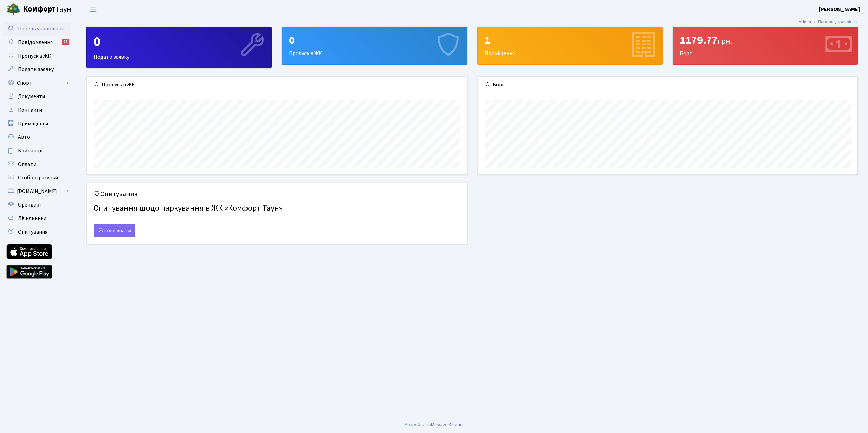 Image resolution: width=868 pixels, height=433 pixels. I want to click on nav: breadcrumb, so click(827, 22).